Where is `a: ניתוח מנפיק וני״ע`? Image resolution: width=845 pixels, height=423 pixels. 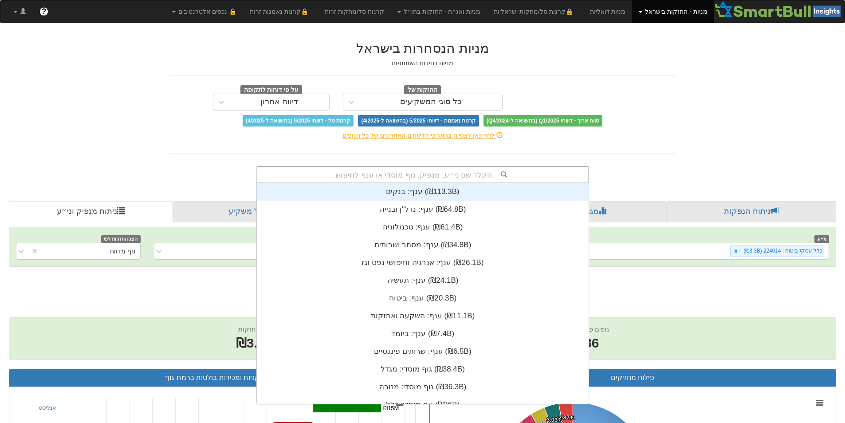 a: ניתוח מנפיק וני״ע is located at coordinates (91, 212).